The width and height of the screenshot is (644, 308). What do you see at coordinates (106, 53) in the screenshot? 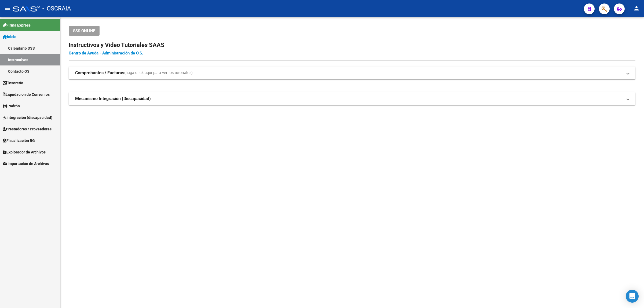
I see `a: Centro de Ayuda - Administración de O.S.` at bounding box center [106, 53].